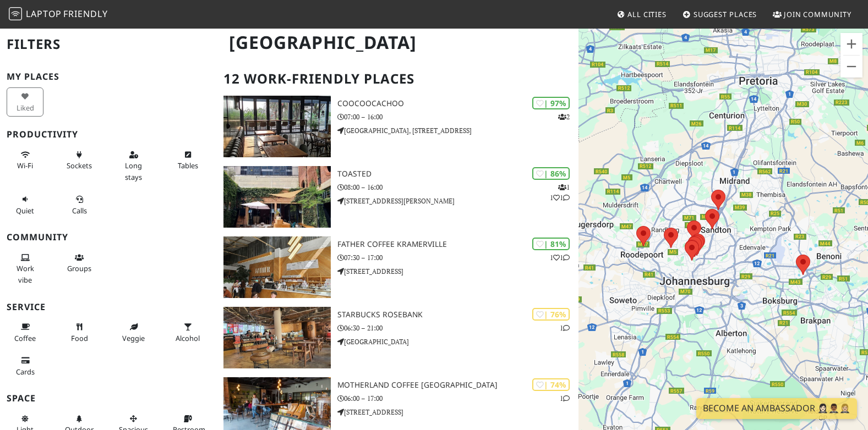 This screenshot has width=868, height=430. What do you see at coordinates (458, 398) in the screenshot?
I see `p: 06:00 – 17:00` at bounding box center [458, 398].